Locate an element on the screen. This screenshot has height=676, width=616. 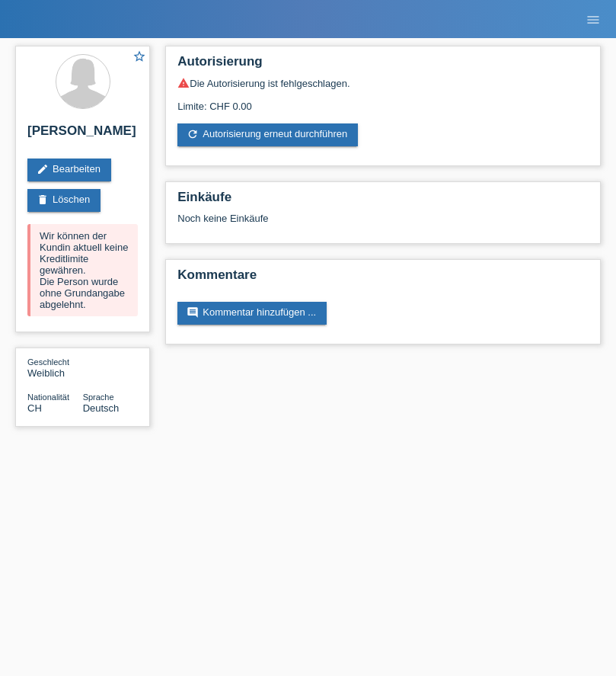
i: star_border is located at coordinates (140, 56).